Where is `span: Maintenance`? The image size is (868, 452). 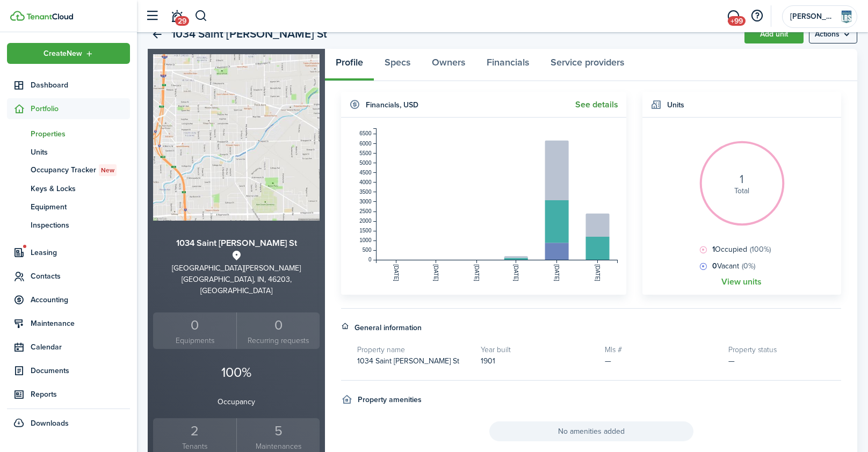 span: Maintenance is located at coordinates (80, 323).